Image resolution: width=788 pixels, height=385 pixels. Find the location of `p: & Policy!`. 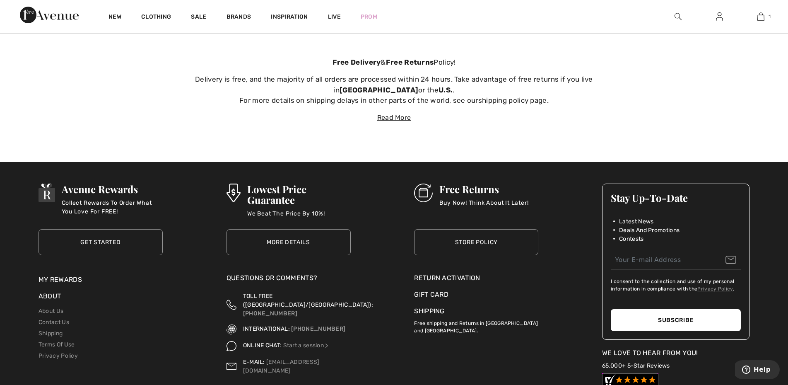

p: & Policy! is located at coordinates (394, 63).